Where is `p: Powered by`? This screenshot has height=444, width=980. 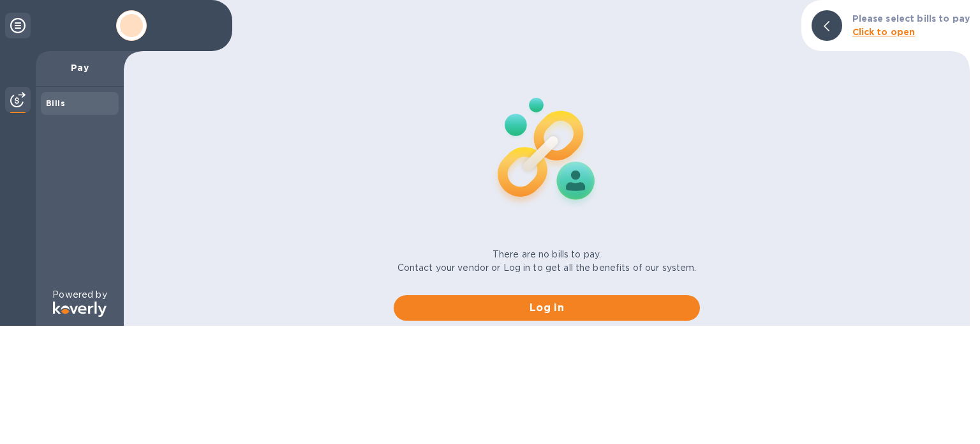
p: Powered by is located at coordinates (79, 295).